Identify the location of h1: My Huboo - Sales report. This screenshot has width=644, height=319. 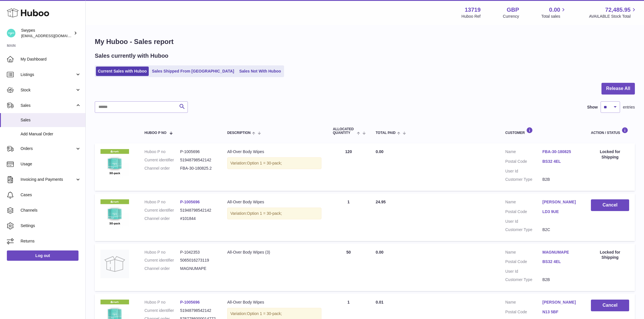
(365, 42).